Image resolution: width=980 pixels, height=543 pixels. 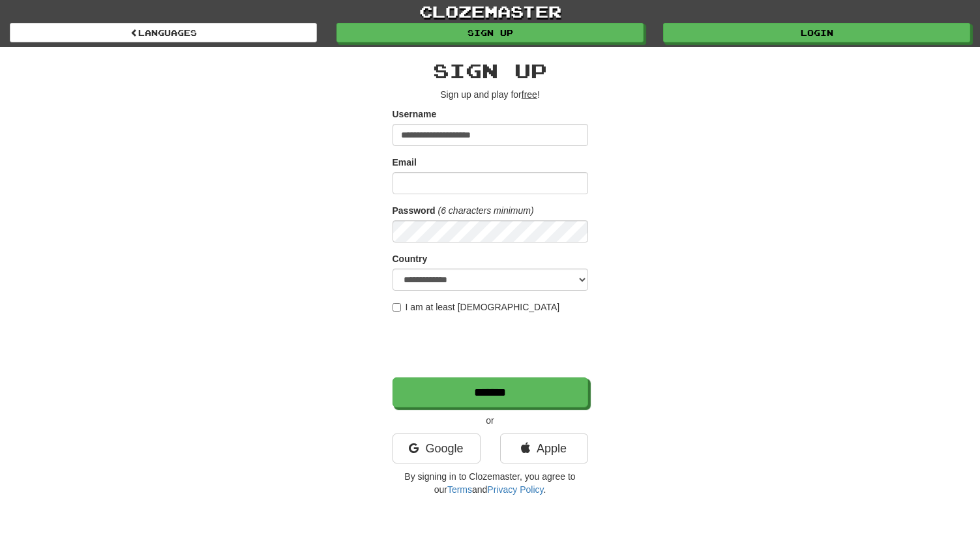 I want to click on u: free, so click(x=530, y=95).